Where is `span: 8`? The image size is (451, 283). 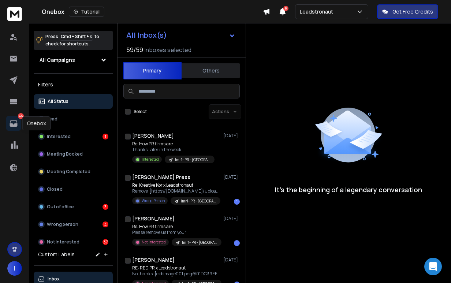
span: 8 is located at coordinates (286, 8).